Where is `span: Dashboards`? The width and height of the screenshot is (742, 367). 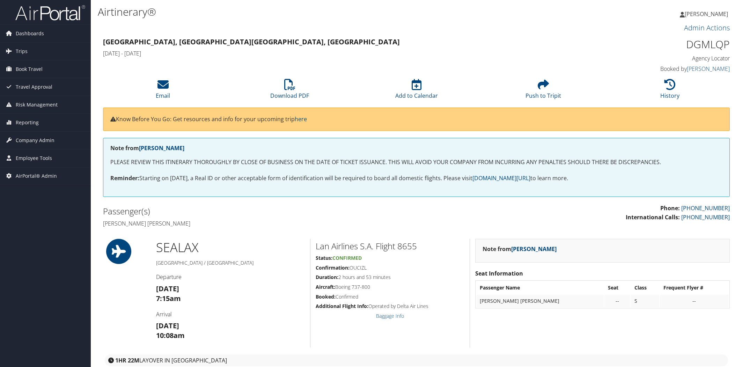
span: Dashboards is located at coordinates (30, 34).